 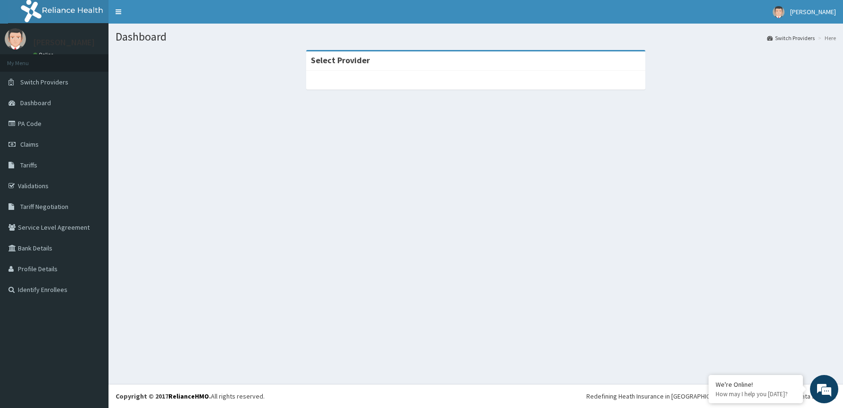 What do you see at coordinates (29, 144) in the screenshot?
I see `span: Claims` at bounding box center [29, 144].